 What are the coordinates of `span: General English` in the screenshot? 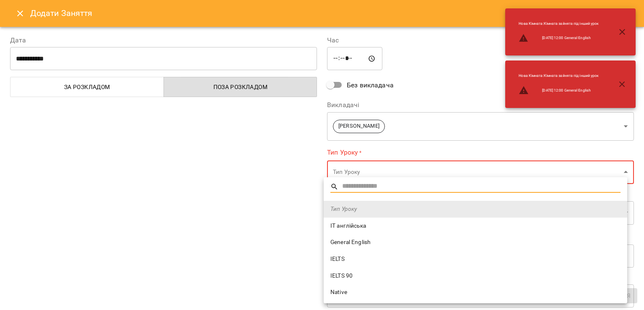 It's located at (476, 242).